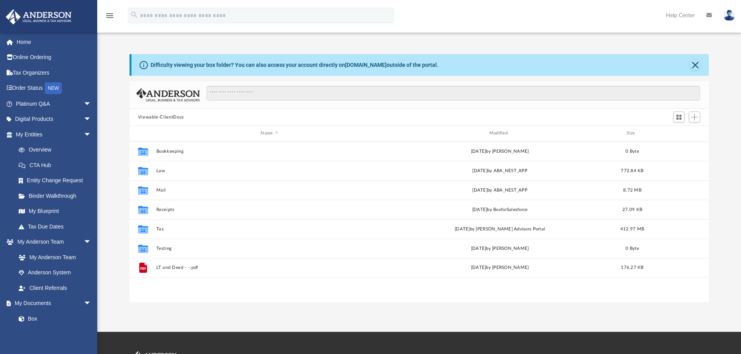 The width and height of the screenshot is (741, 354). I want to click on a: Digital Productsarrow_drop_down, so click(54, 119).